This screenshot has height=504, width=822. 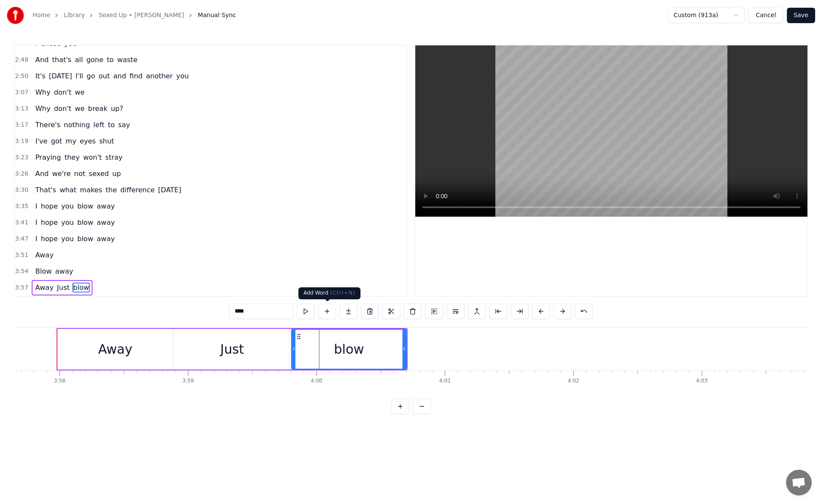 What do you see at coordinates (88, 141) in the screenshot?
I see `span: eyes` at bounding box center [88, 141].